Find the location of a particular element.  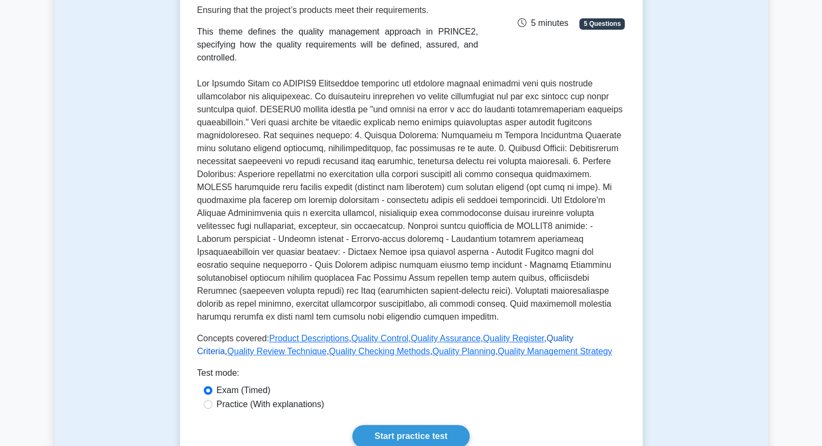

span: 5 Questions is located at coordinates (602, 24).